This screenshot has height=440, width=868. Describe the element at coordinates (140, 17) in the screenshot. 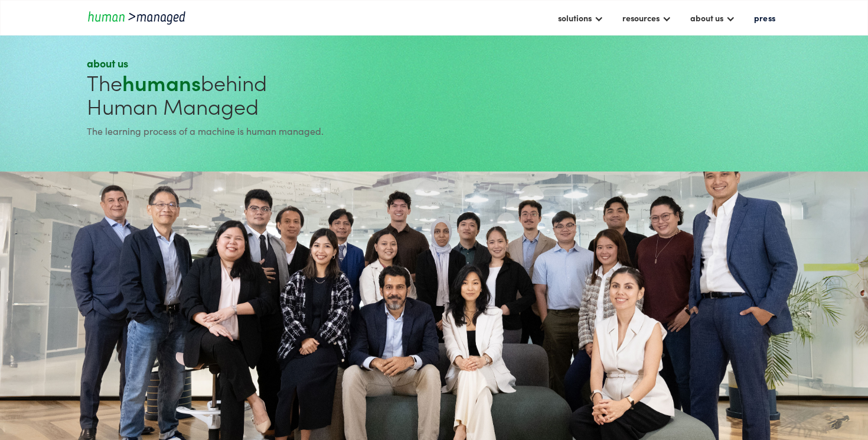

I see `a: home` at that location.